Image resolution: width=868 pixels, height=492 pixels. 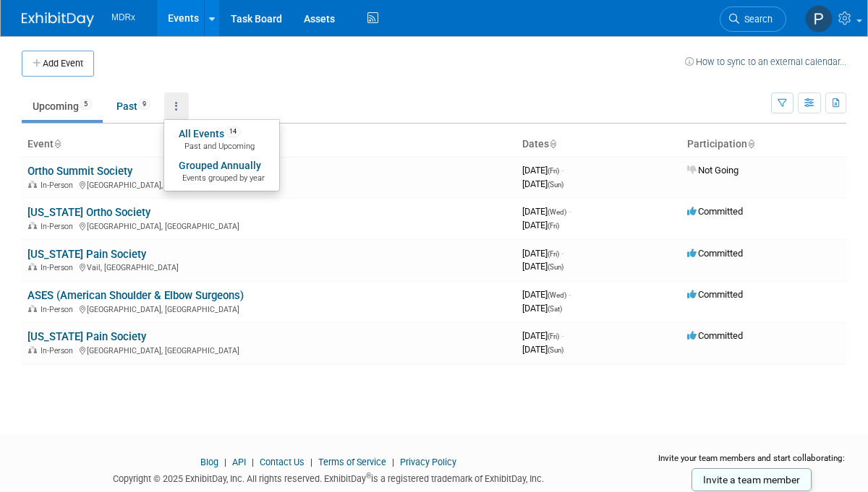 What do you see at coordinates (751, 480) in the screenshot?
I see `a: Invite a team member` at bounding box center [751, 480].